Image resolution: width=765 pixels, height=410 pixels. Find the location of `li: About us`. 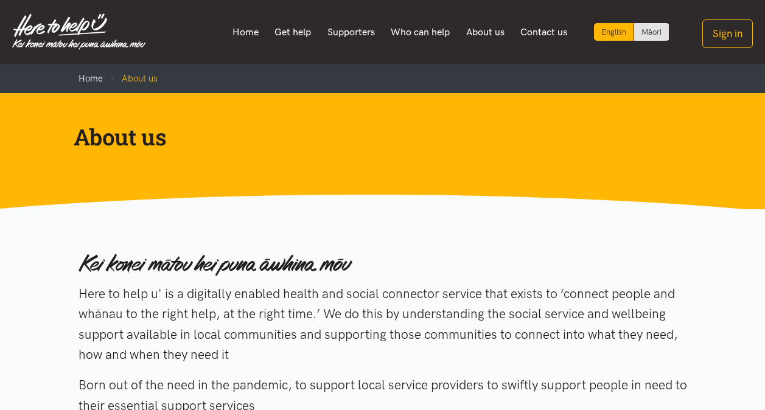

li: About us is located at coordinates (130, 79).